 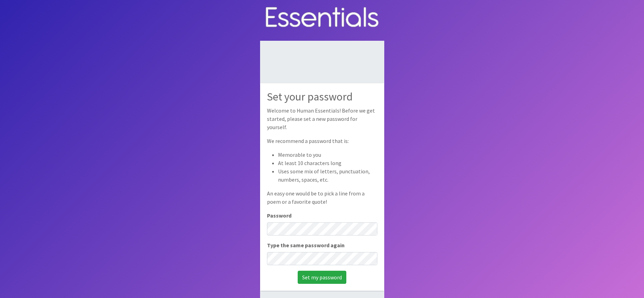 What do you see at coordinates (327, 155) in the screenshot?
I see `li: Memorable to you` at bounding box center [327, 155].